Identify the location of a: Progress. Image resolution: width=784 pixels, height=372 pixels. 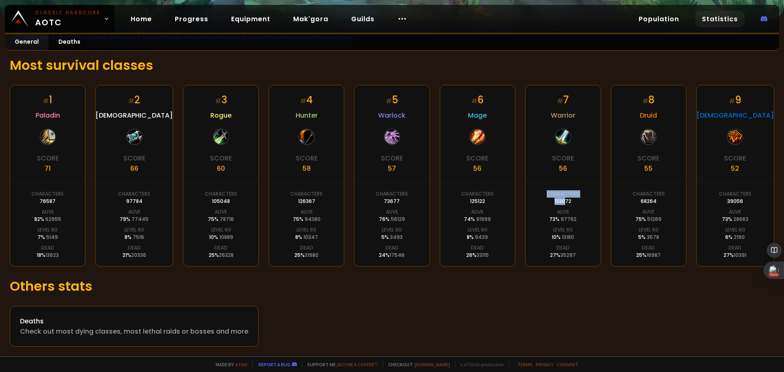
(192, 19).